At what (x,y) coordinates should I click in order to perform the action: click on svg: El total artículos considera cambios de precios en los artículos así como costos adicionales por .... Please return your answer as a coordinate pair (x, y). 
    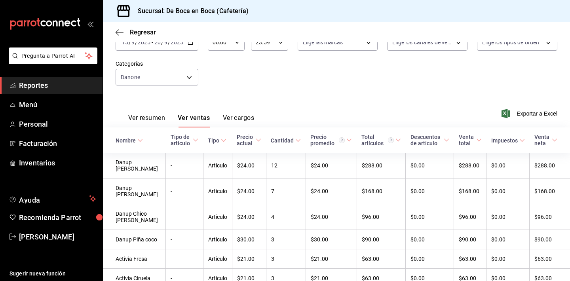
    Looking at the image, I should click on (390, 140).